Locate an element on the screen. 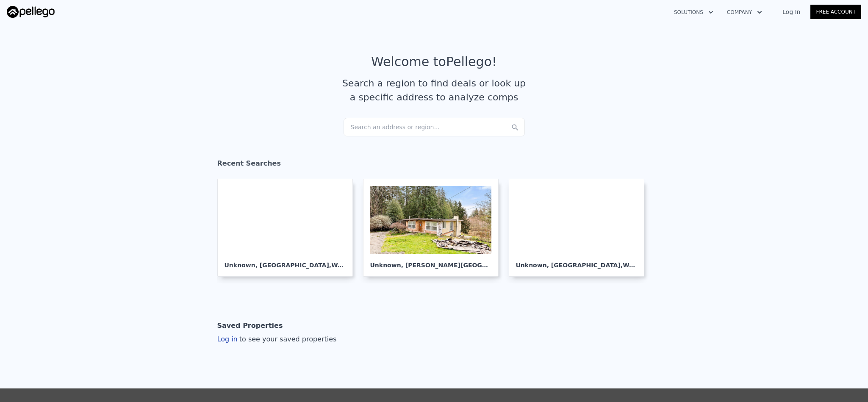  div: Welcome to Pellego ! is located at coordinates (434, 62).